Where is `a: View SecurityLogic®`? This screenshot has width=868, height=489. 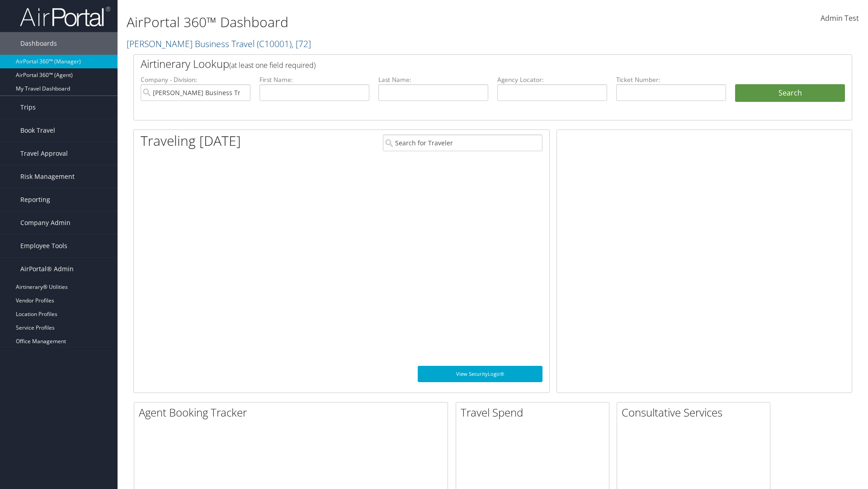 a: View SecurityLogic® is located at coordinates (480, 373).